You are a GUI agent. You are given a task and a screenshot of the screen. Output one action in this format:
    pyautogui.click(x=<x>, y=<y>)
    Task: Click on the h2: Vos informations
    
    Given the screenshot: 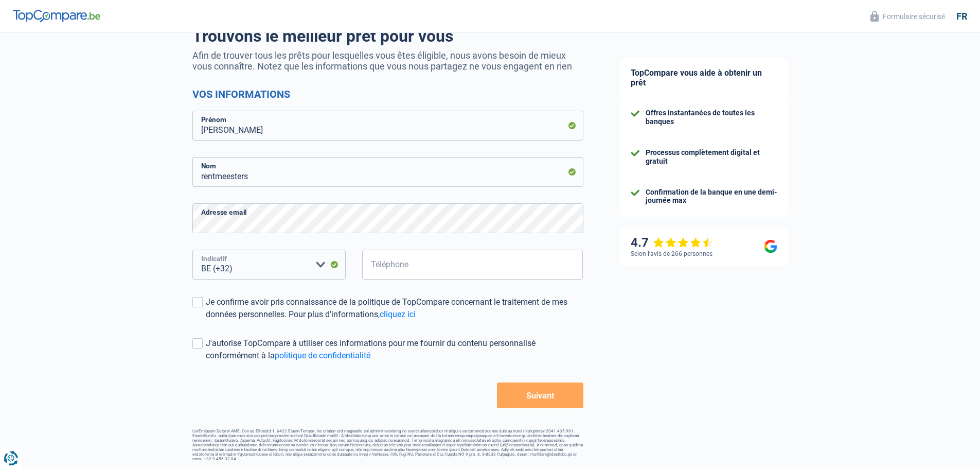 What is the action you would take?
    pyautogui.click(x=388, y=94)
    